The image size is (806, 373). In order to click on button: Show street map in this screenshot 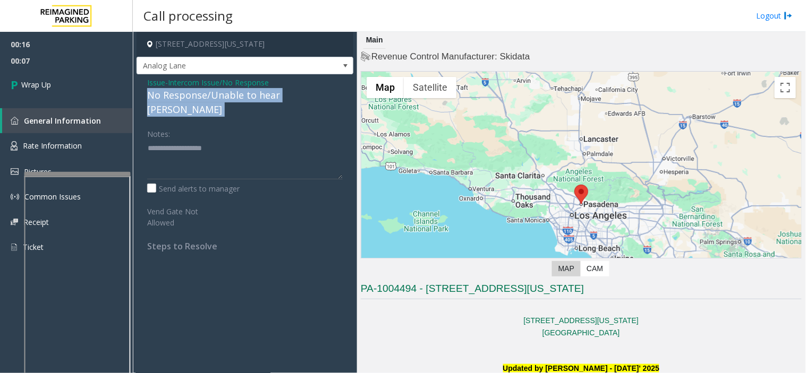, I will do `click(385, 88)`.